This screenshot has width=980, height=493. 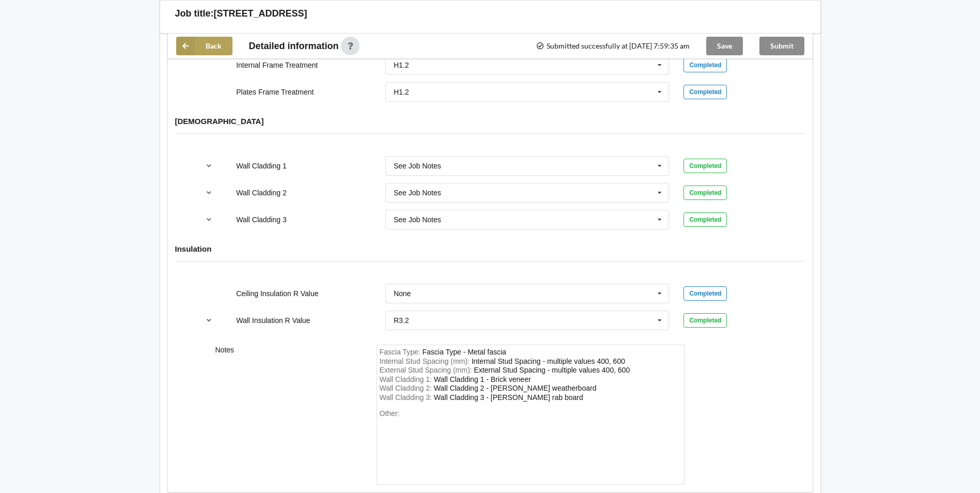 I want to click on label: Internal Frame Treatment, so click(x=277, y=65).